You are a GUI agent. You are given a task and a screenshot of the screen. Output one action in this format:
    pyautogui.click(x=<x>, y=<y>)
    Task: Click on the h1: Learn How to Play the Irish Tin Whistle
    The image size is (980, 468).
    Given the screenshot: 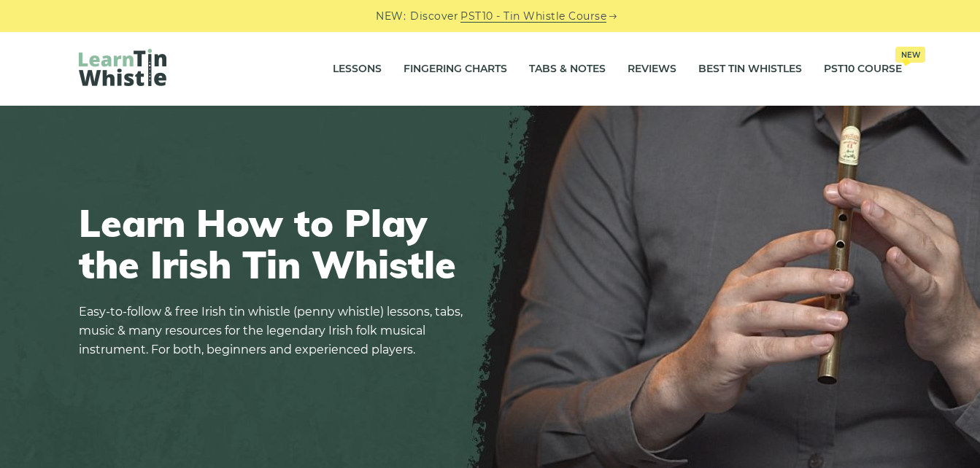 What is the action you would take?
    pyautogui.click(x=276, y=243)
    